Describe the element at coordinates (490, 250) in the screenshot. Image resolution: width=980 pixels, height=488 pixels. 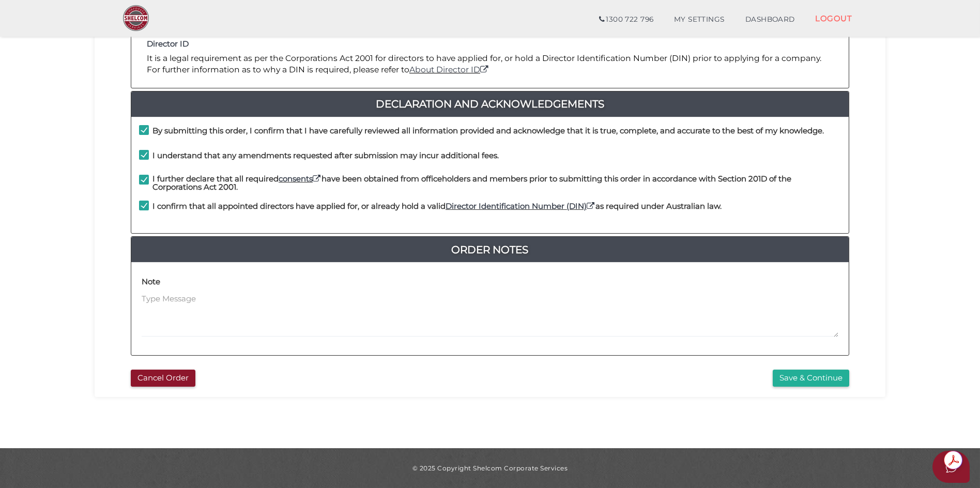
I see `h4: Order Notes` at that location.